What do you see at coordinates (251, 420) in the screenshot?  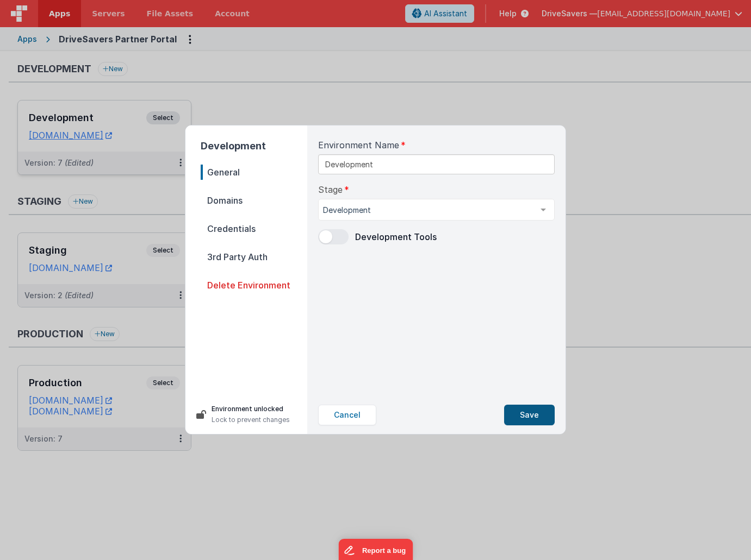 I see `p: Lock to prevent changes` at bounding box center [251, 420].